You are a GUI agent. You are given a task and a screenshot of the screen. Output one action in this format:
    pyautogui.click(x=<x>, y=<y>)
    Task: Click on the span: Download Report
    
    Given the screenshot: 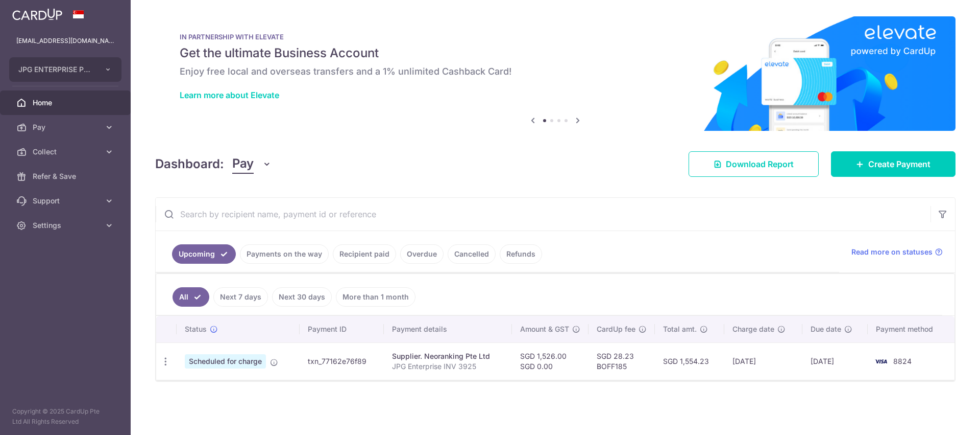 What is the action you would take?
    pyautogui.click(x=759, y=164)
    